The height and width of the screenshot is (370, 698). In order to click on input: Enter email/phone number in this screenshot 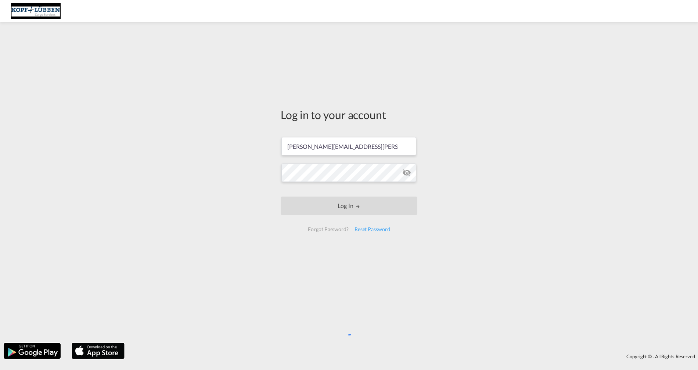, I will do `click(349, 146)`.